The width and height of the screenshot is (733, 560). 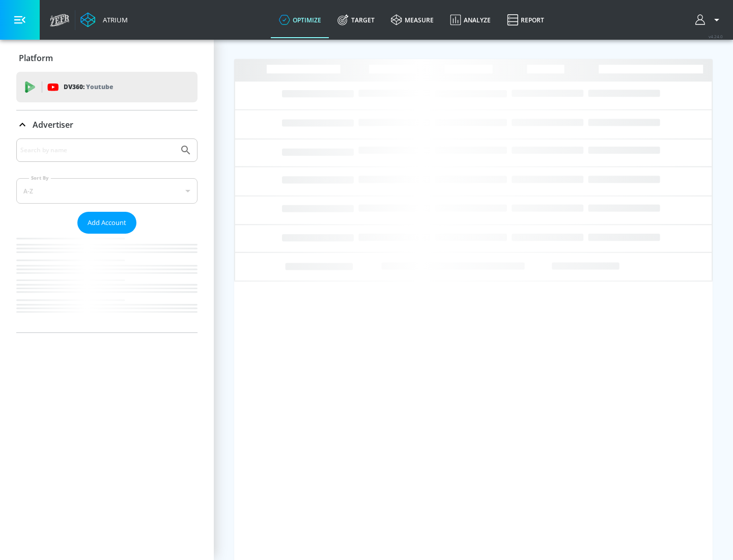 What do you see at coordinates (107, 191) in the screenshot?
I see `div: A-Z` at bounding box center [107, 191].